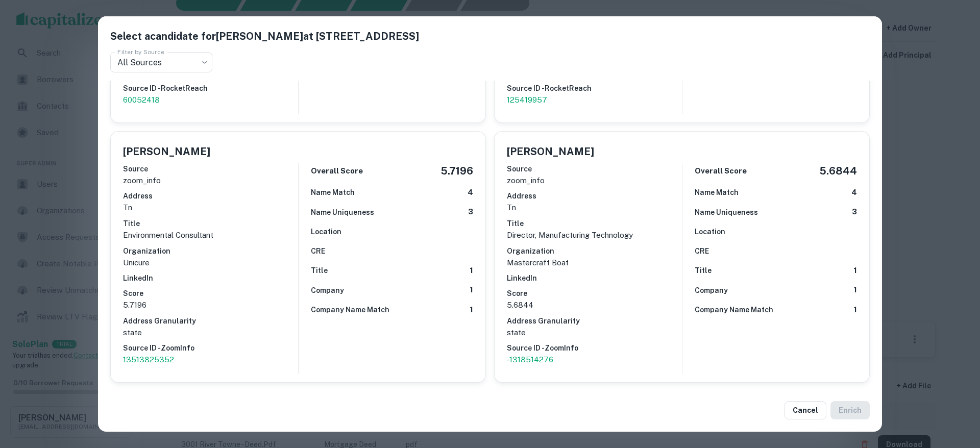 The image size is (980, 448). I want to click on h5: 5.7196, so click(457, 171).